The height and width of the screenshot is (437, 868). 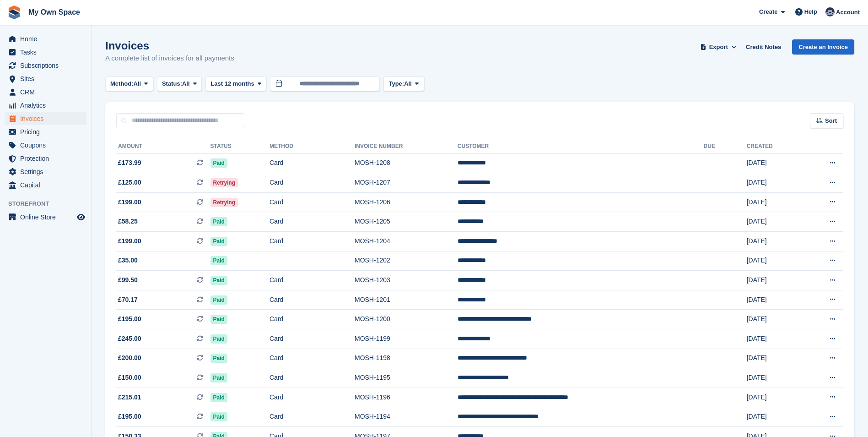 What do you see at coordinates (128, 280) in the screenshot?
I see `span: £99.50` at bounding box center [128, 280].